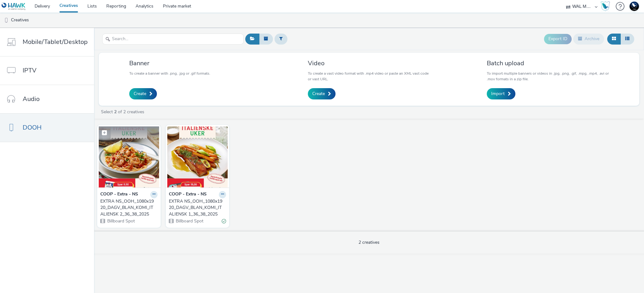 Image resolution: width=644 pixels, height=293 pixels. I want to click on div: EXTRA NS_OOH_1080x1920_DAGV_BLAN_KOMI_ITALIENSK 2_36_38_2025, so click(128, 208).